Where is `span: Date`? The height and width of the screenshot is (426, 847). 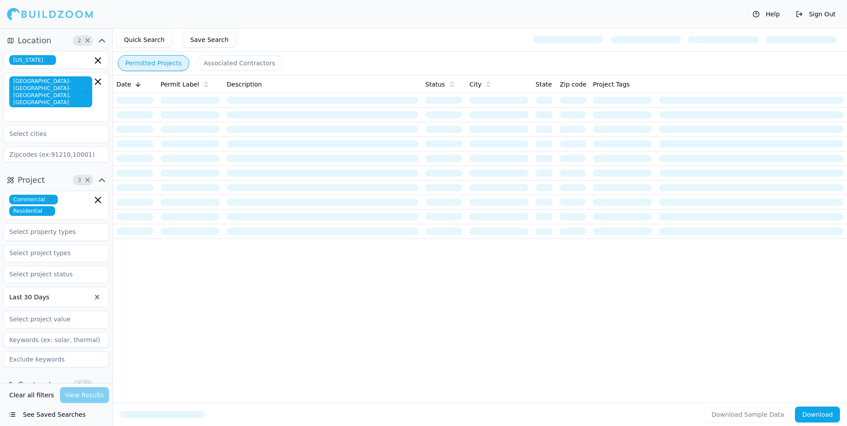
span: Date is located at coordinates (124, 84).